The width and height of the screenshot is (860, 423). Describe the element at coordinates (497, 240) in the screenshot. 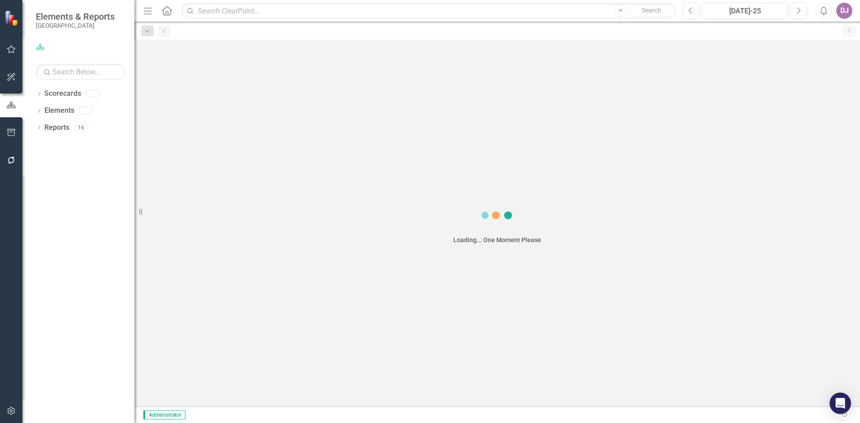

I see `div: Loading... One Moment Please` at that location.